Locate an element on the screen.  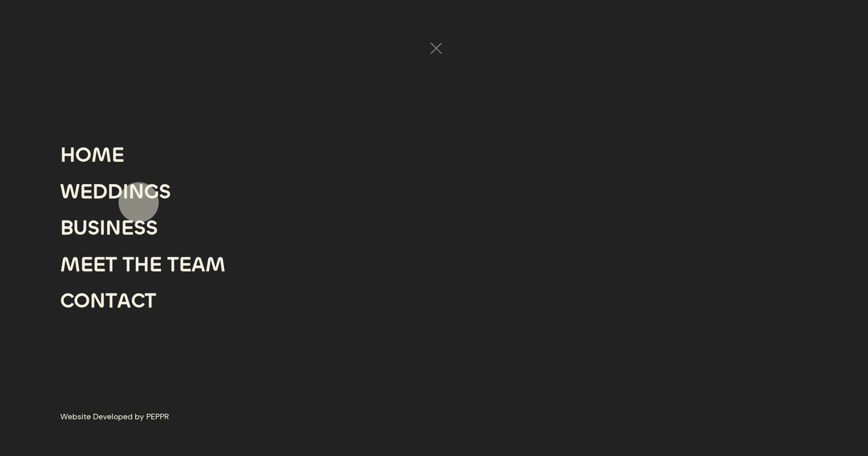
div: U is located at coordinates (80, 228).